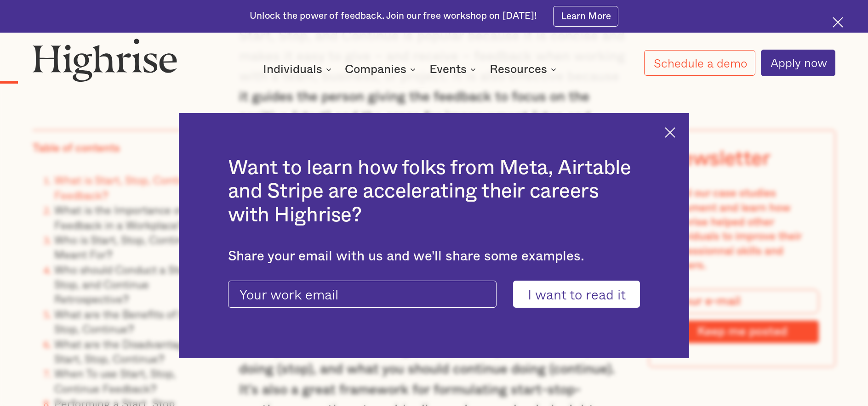  Describe the element at coordinates (434, 192) in the screenshot. I see `h2: Want to learn how folks from Meta, Airtable and Stripe are accelerating their careers with Highrise?` at that location.